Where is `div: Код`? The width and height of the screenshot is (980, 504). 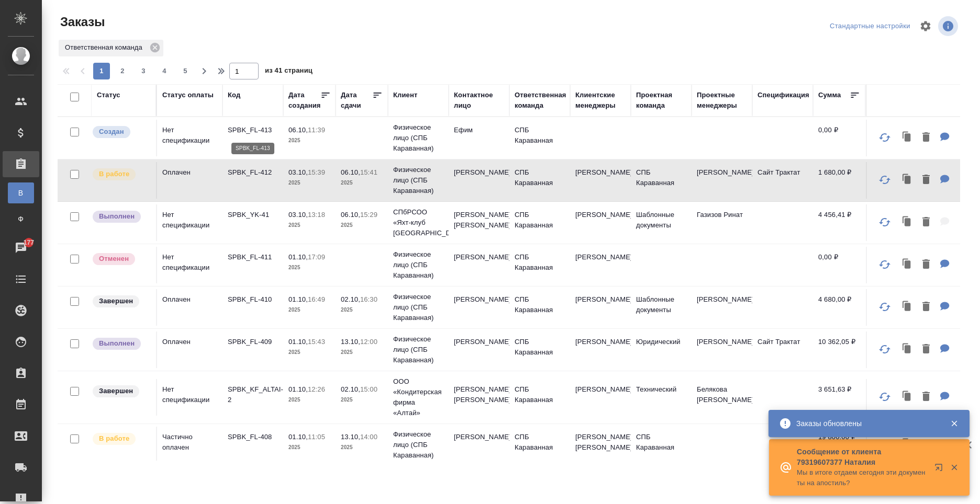
div: Код is located at coordinates (234, 96).